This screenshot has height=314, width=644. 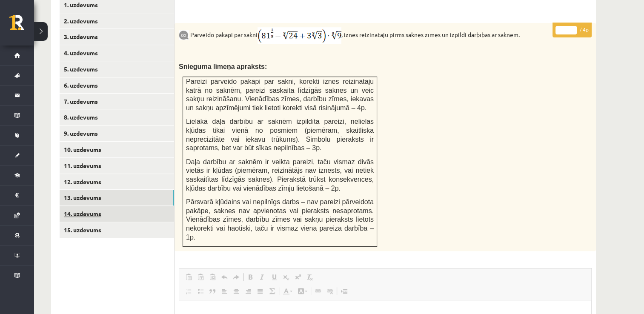 What do you see at coordinates (117, 53) in the screenshot?
I see `a: 4. uzdevums` at bounding box center [117, 53].